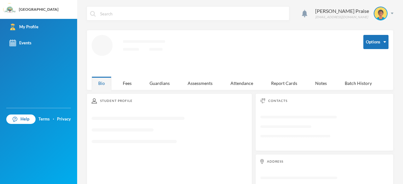 The width and height of the screenshot is (403, 184). I want to click on div: Batch History, so click(358, 83).